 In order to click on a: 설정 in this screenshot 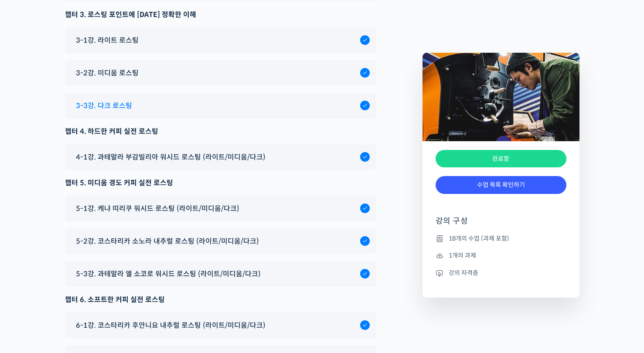, I will do `click(140, 287)`.